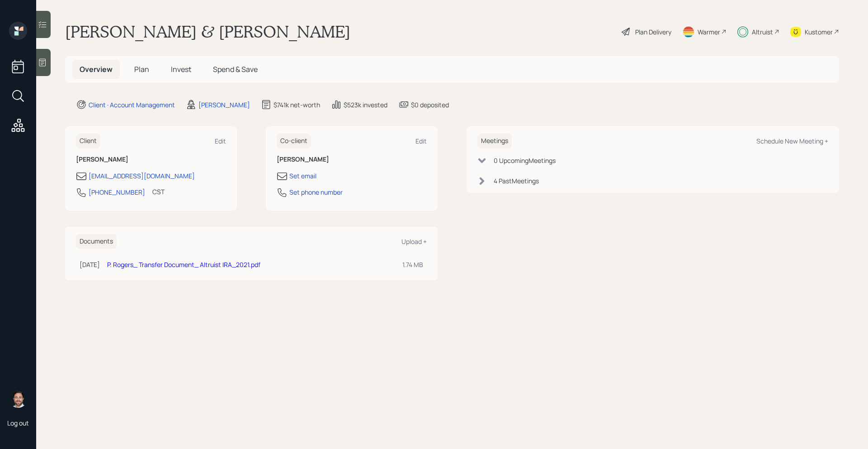 The width and height of the screenshot is (868, 449). What do you see at coordinates (18, 423) in the screenshot?
I see `div: Log out` at bounding box center [18, 423].